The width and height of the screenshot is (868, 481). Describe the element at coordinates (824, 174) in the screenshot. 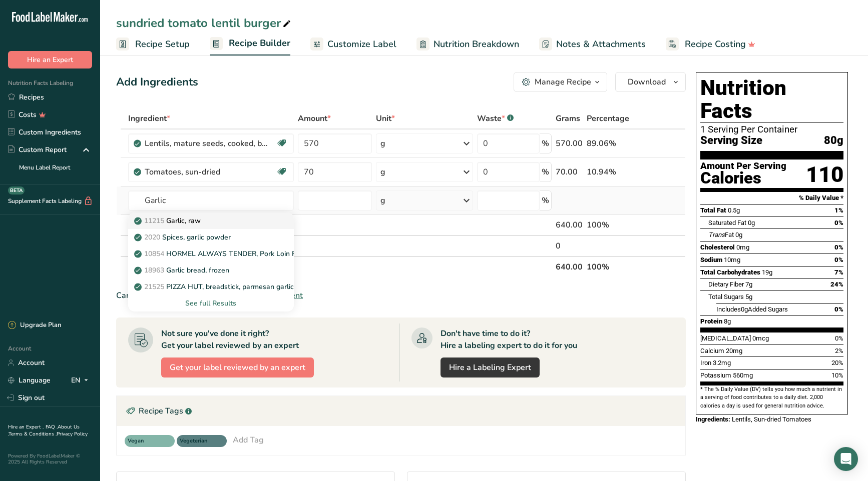

I see `div: 110` at that location.